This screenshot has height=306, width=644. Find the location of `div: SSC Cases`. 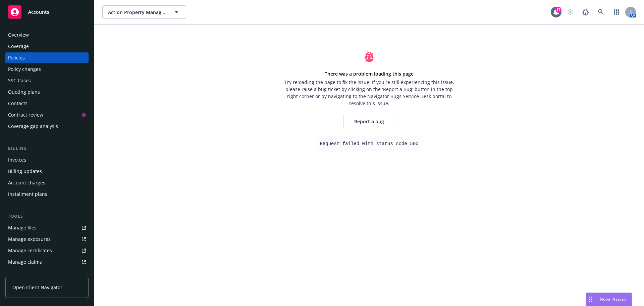

div: SSC Cases is located at coordinates (20, 80).